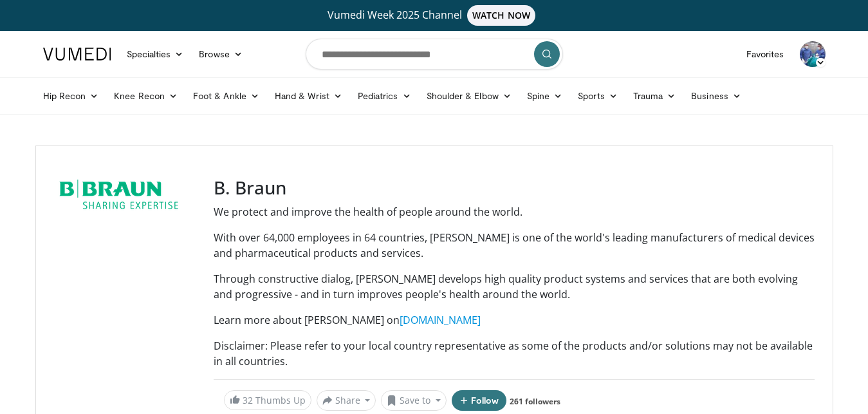 This screenshot has height=414, width=868. What do you see at coordinates (479, 400) in the screenshot?
I see `button: Follow` at bounding box center [479, 400].